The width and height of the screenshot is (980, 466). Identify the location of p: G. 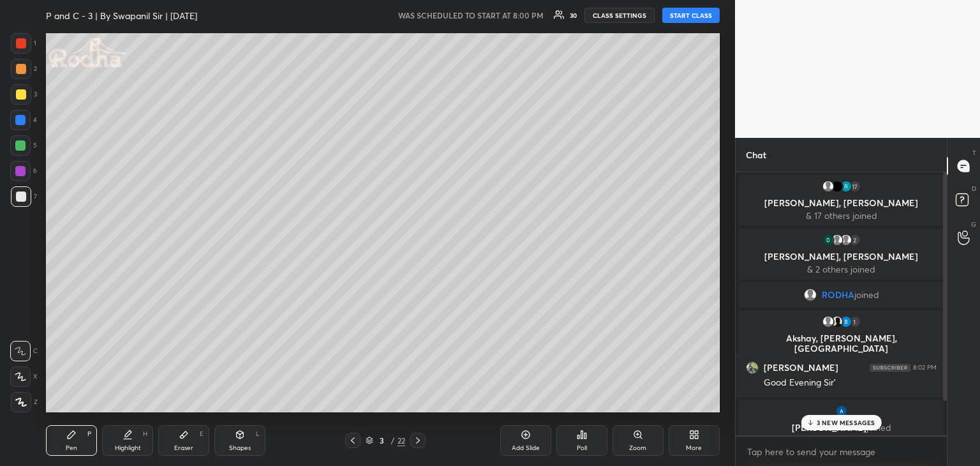
(974, 224).